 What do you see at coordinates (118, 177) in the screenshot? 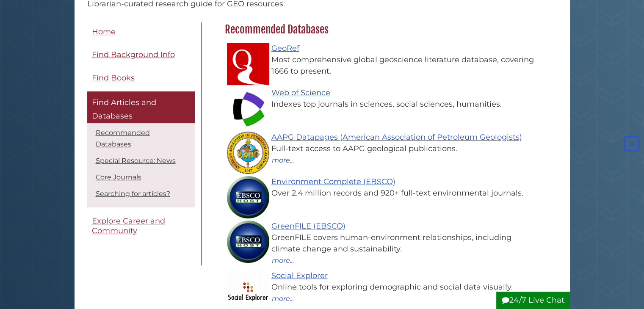
I see `a: Core Journals` at bounding box center [118, 177].